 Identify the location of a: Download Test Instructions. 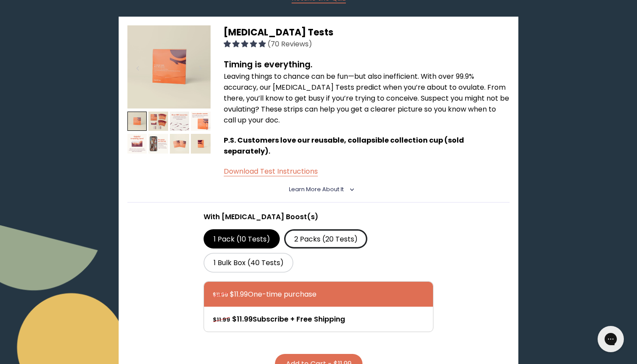
(271, 171).